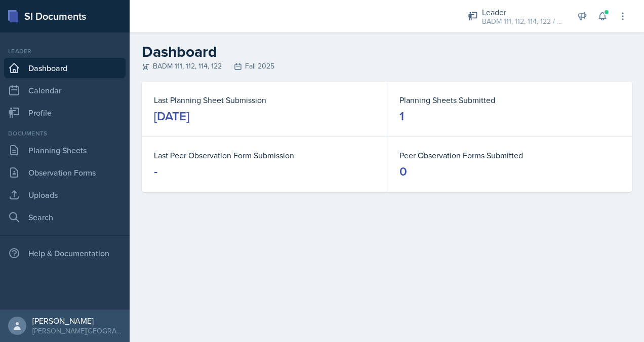 The width and height of the screenshot is (644, 342). What do you see at coordinates (65, 195) in the screenshot?
I see `a: Uploads` at bounding box center [65, 195].